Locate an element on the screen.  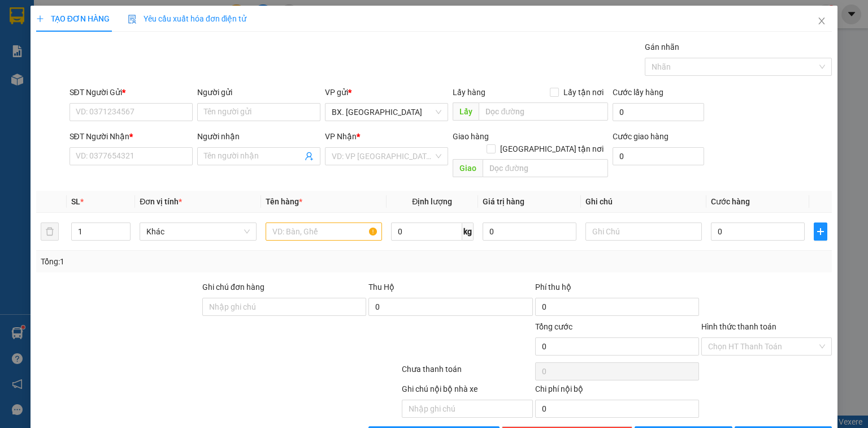
div: Tổng: 1 is located at coordinates (188, 261).